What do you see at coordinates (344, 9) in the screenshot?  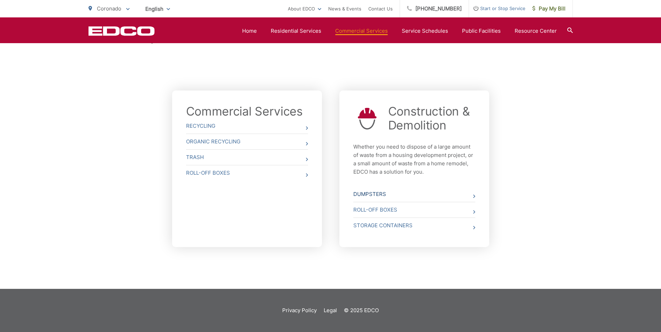 I see `a: News & Events` at bounding box center [344, 9].